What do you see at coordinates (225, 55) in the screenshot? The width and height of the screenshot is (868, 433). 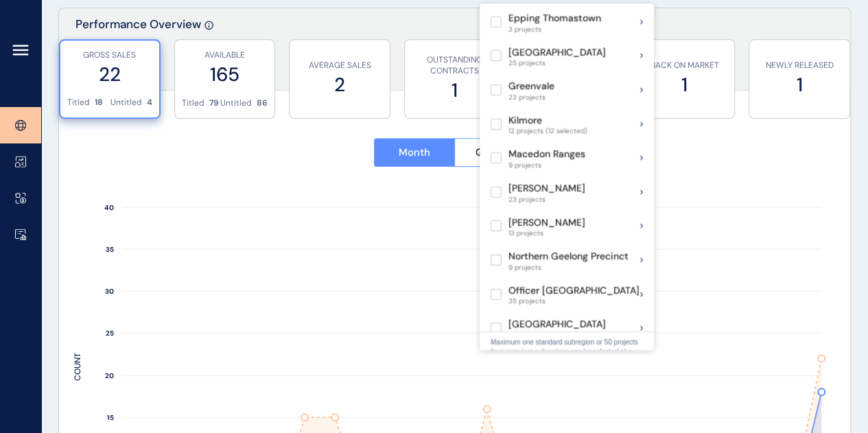 I see `p: AVAILABLE` at bounding box center [225, 55].